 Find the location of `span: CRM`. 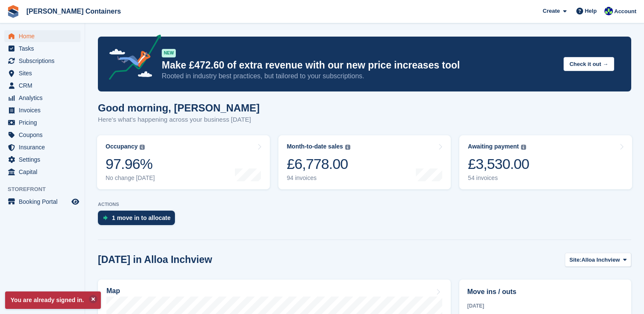

span: CRM is located at coordinates (44, 86).